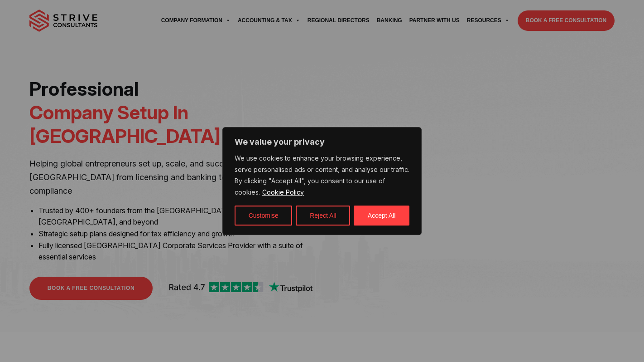  Describe the element at coordinates (322, 175) in the screenshot. I see `p: We use cookies to enhance your browsing experience, serve personalised ads or content, and analys...` at that location.